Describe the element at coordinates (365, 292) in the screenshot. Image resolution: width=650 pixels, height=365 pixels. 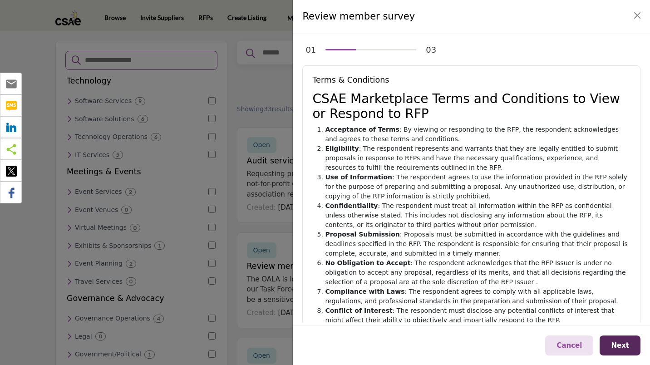
I see `strong: Compliance with Laws` at that location.